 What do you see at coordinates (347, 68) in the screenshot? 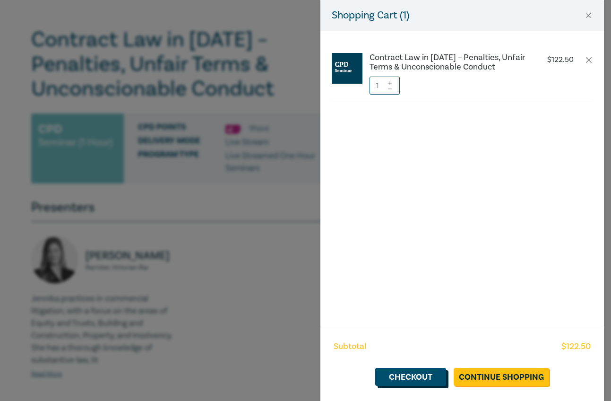
I see `img: CPD%20Seminar.jpg` at bounding box center [347, 68].